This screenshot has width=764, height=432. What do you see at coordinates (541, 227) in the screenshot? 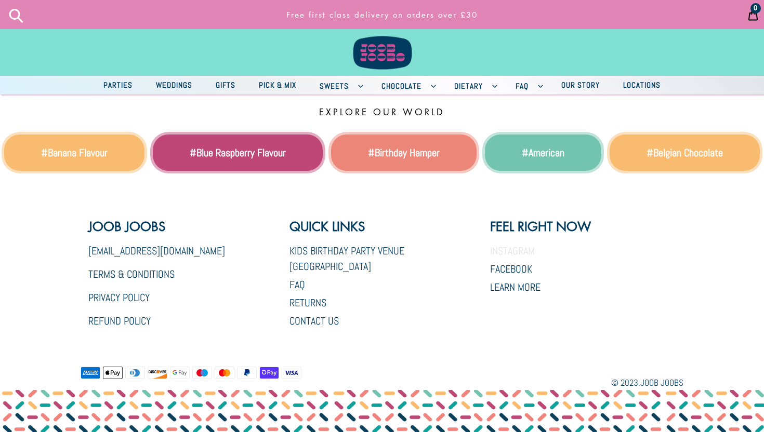
I see `p: Feel Right Now` at bounding box center [541, 227].